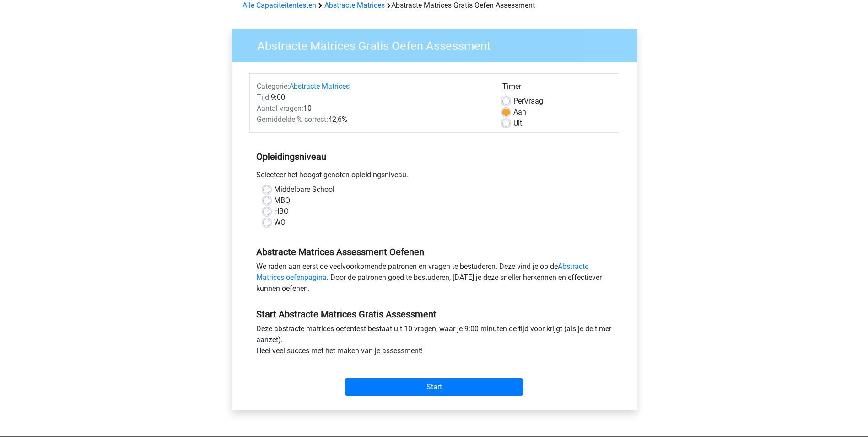 The height and width of the screenshot is (437, 868). Describe the element at coordinates (372, 108) in the screenshot. I see `div: 10` at that location.